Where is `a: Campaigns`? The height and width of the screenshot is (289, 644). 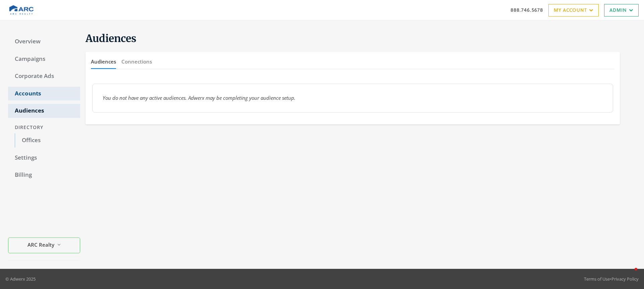 a: Campaigns is located at coordinates (44, 59).